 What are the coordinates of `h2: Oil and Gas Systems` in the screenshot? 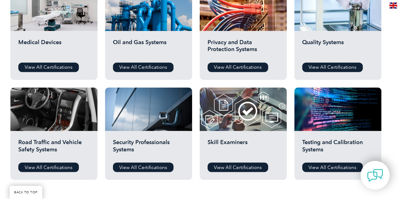 It's located at (149, 48).